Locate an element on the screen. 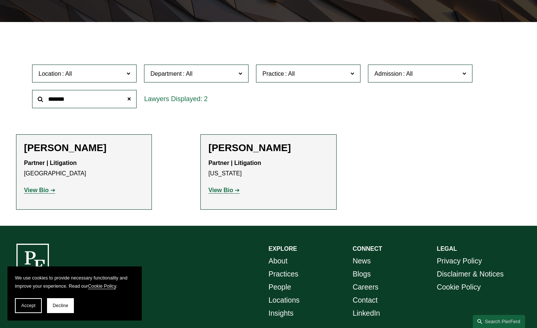 The width and height of the screenshot is (537, 328). a: LinkedIn is located at coordinates (366, 313).